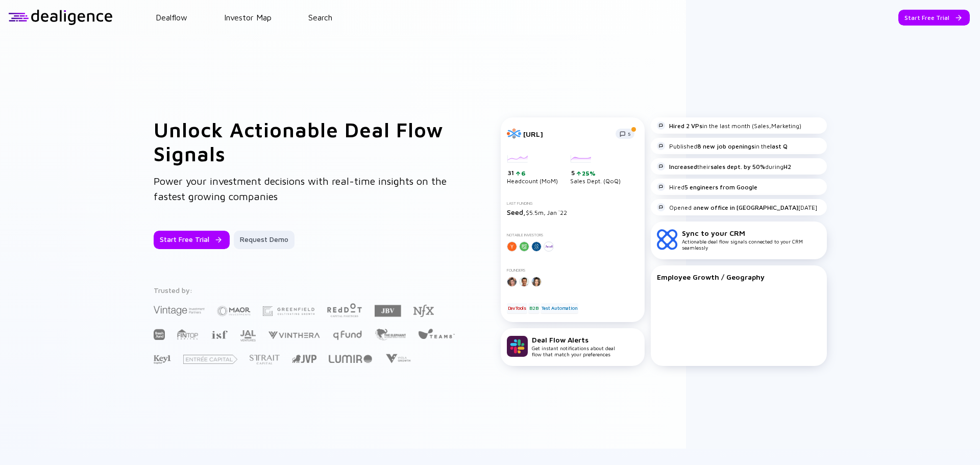 Image resolution: width=980 pixels, height=465 pixels. What do you see at coordinates (573, 339) in the screenshot?
I see `div: Deal Flow Alerts` at bounding box center [573, 339].